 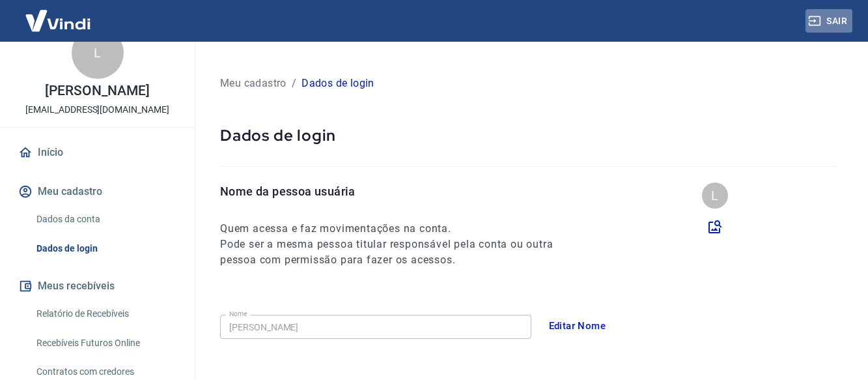 I want to click on button: Meus recebíveis, so click(x=97, y=286).